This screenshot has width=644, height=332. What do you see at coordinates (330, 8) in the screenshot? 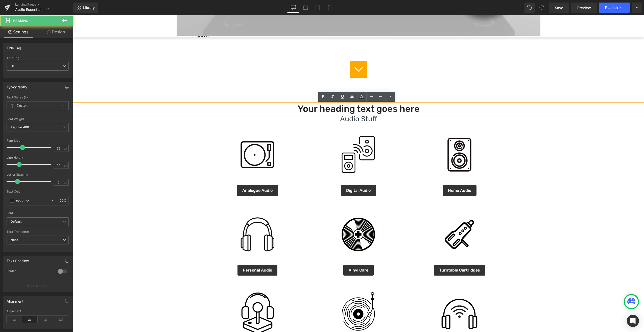
I see `a: Mobile` at bounding box center [330, 8].